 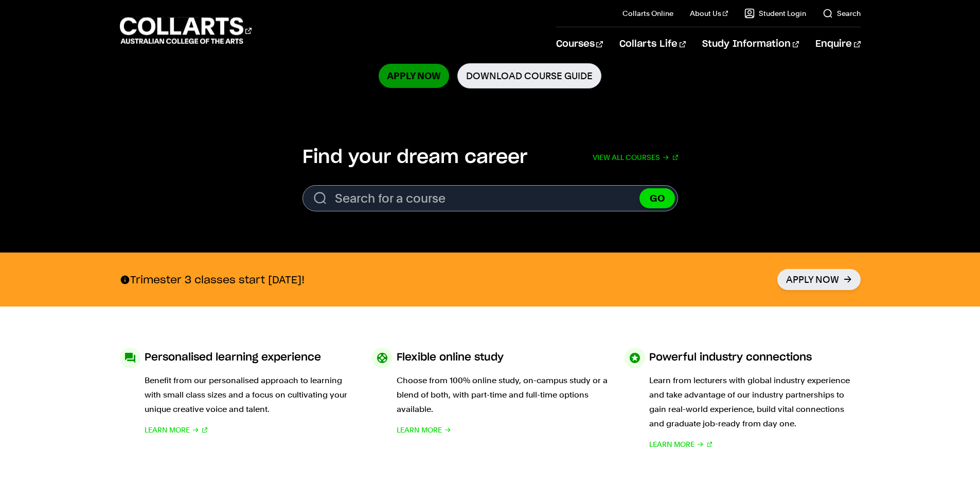 I want to click on h3: Personalised learning experience, so click(x=233, y=358).